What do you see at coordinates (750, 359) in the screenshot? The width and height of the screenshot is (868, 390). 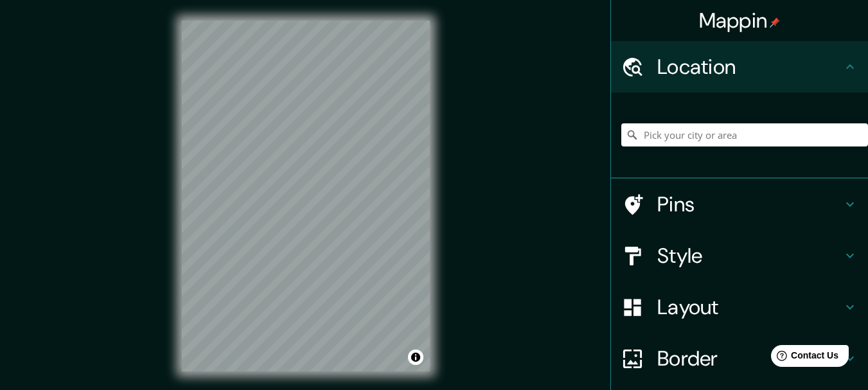 I see `h4: Border` at bounding box center [750, 359].